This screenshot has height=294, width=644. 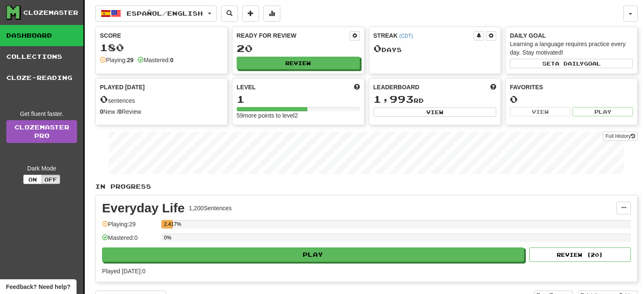 I want to click on button: Seta dailygoal, so click(x=571, y=63).